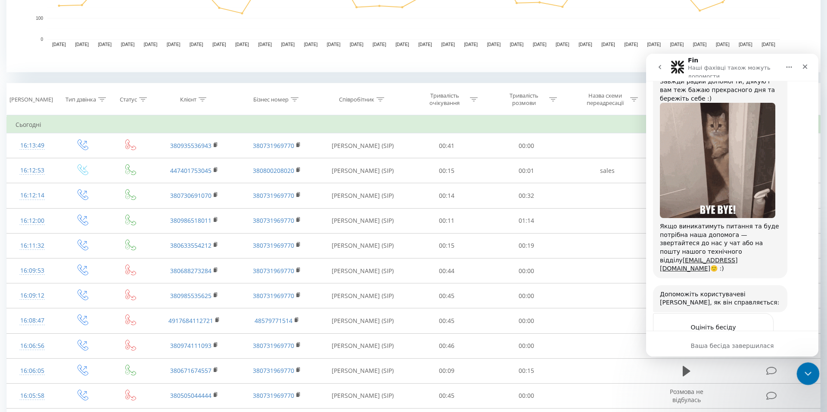 The image size is (827, 412). I want to click on div: Назва схеми переадресації, so click(604, 99).